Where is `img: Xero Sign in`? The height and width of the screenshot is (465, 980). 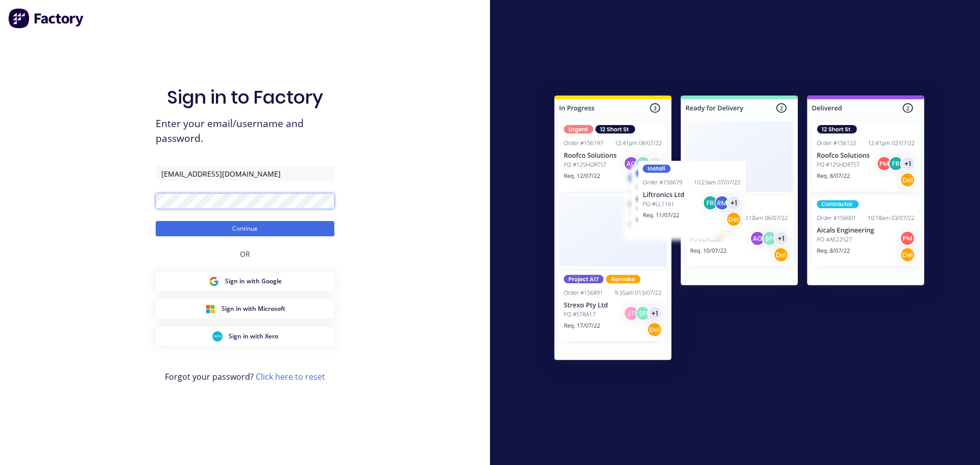
img: Xero Sign in is located at coordinates (218, 336).